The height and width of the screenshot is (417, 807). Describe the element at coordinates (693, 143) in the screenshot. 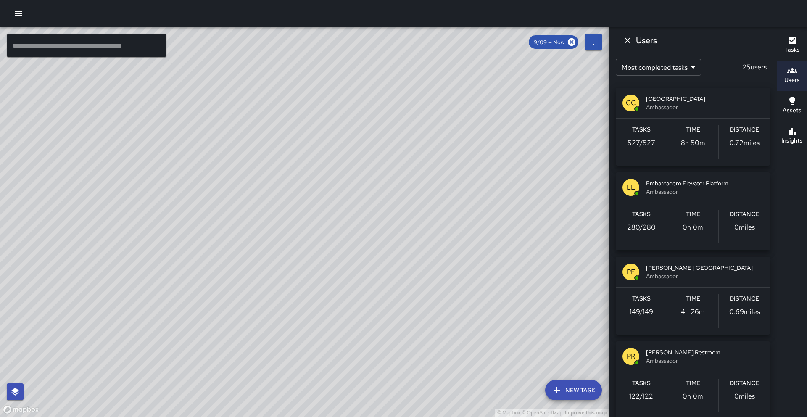

I see `p: 8h 50m` at that location.